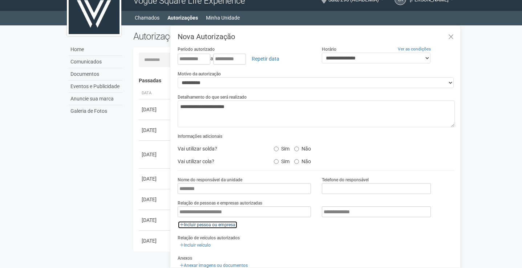 The width and height of the screenshot is (522, 268). What do you see at coordinates (95, 99) in the screenshot?
I see `a: Anuncie sua marca` at bounding box center [95, 99].